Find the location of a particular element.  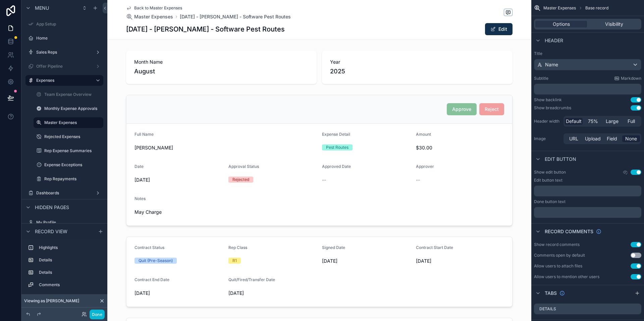

div: Allow users to mention other users is located at coordinates (567, 277).